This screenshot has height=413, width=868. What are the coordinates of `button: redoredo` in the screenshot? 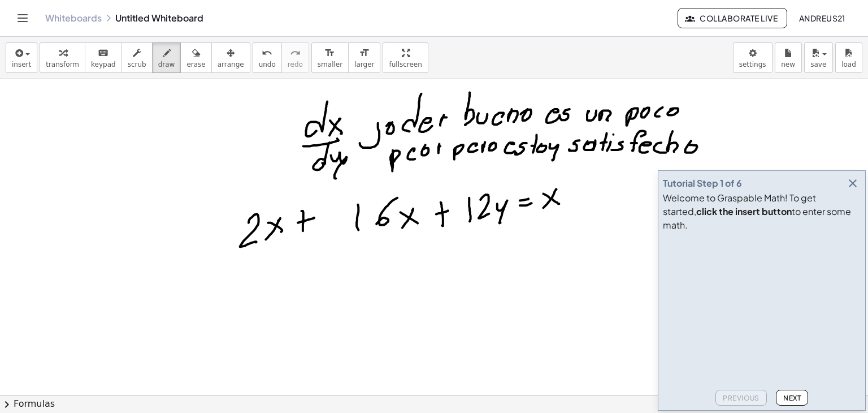 It's located at (295, 58).